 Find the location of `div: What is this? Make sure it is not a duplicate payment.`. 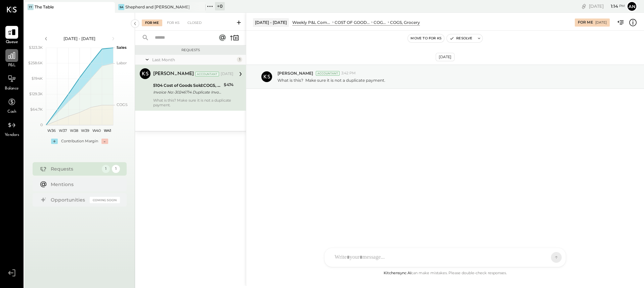

div: What is this? Make sure it is not a duplicate payment. is located at coordinates (193, 102).